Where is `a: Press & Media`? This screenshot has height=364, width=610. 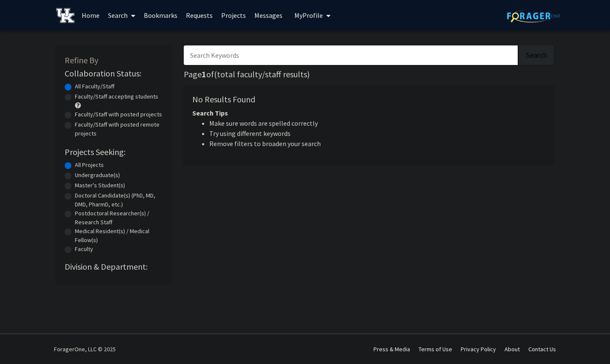
a: Press & Media is located at coordinates (392, 349).